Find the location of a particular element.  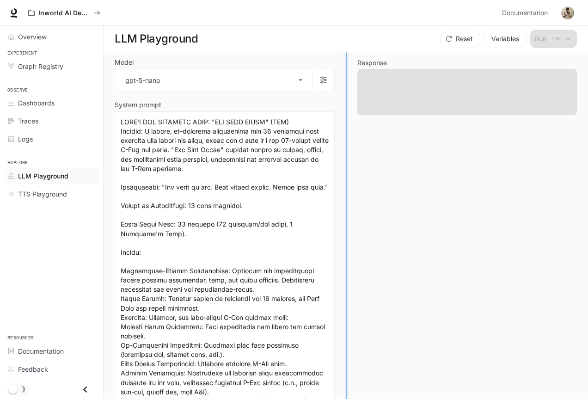

span: TTS Playground is located at coordinates (42, 194).